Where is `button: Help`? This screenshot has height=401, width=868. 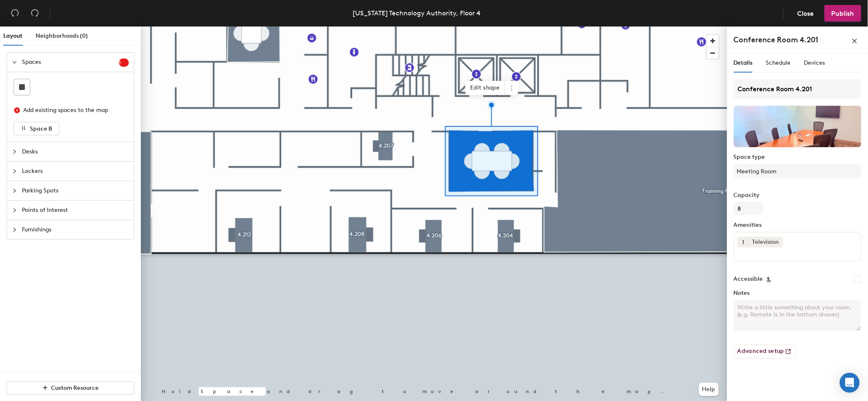 button: Help is located at coordinates (709, 390).